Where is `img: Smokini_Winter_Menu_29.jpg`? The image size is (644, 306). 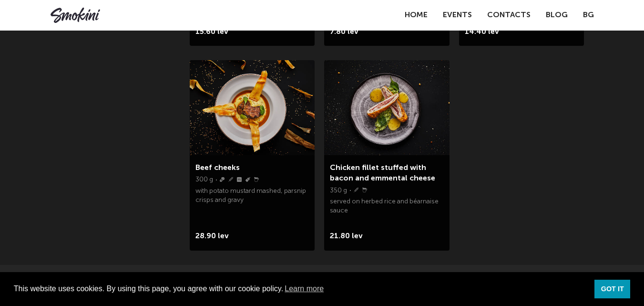 img: Smokini_Winter_Menu_29.jpg is located at coordinates (252, 107).